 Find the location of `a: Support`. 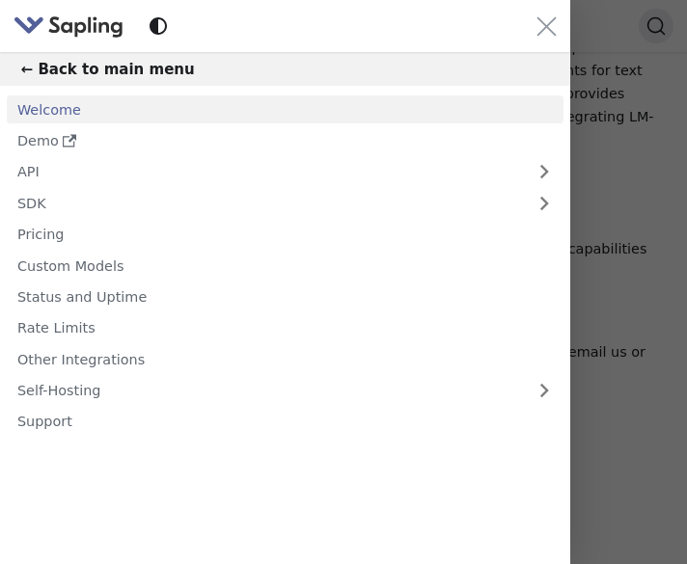

a: Support is located at coordinates (285, 422).